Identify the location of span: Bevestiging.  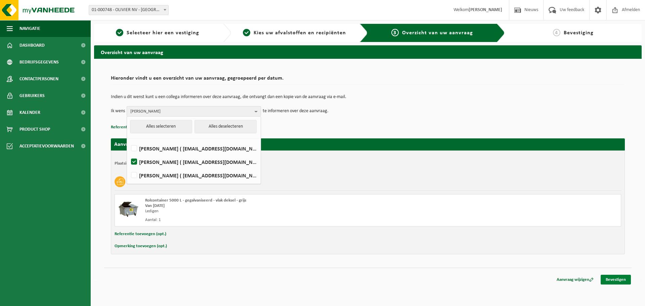
(579, 33).